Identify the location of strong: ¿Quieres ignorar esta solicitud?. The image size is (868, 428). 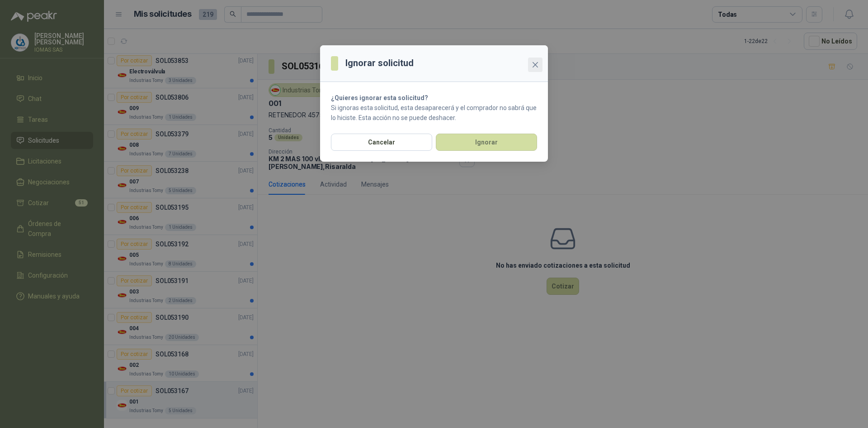
(379, 98).